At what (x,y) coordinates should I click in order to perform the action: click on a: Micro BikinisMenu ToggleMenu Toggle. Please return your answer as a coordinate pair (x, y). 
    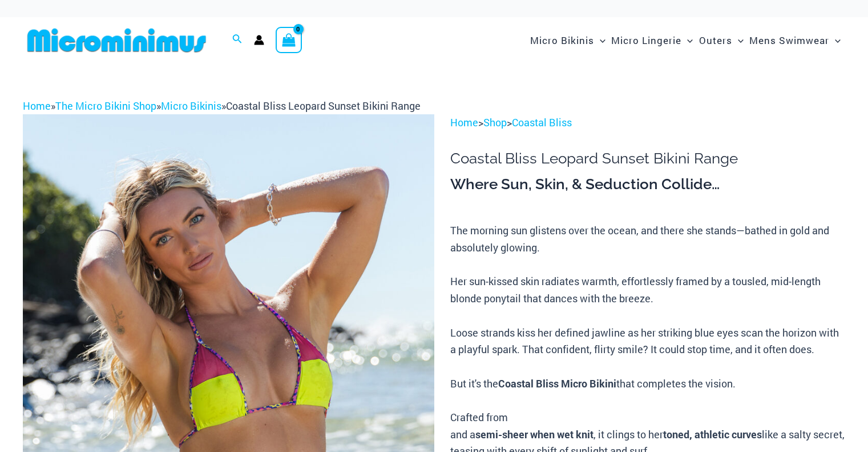
    Looking at the image, I should click on (568, 40).